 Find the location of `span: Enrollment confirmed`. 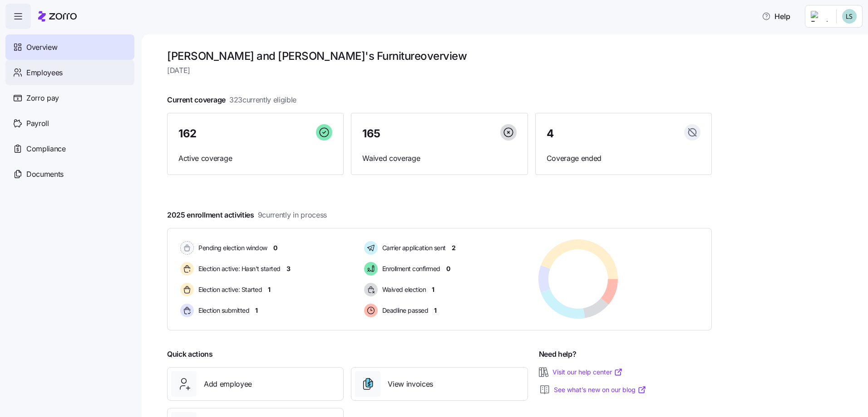

span: Enrollment confirmed is located at coordinates (410, 269).